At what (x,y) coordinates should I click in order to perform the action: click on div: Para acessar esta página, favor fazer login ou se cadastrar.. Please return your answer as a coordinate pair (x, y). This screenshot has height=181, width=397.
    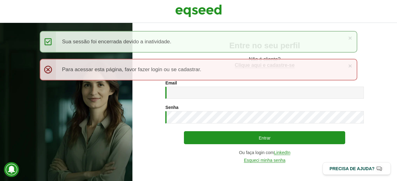
    Looking at the image, I should click on (198, 70).